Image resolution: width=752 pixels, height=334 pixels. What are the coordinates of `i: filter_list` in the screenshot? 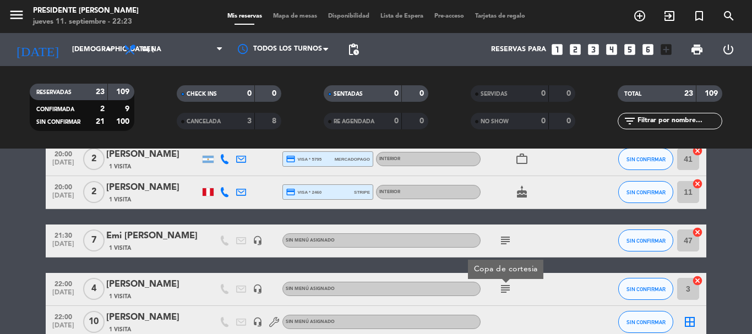 It's located at (630, 121).